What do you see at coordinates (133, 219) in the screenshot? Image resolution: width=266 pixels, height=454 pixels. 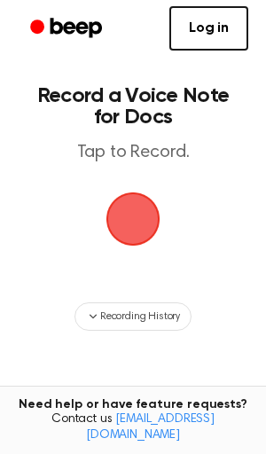 I see `img: Beep Logo` at bounding box center [133, 219].